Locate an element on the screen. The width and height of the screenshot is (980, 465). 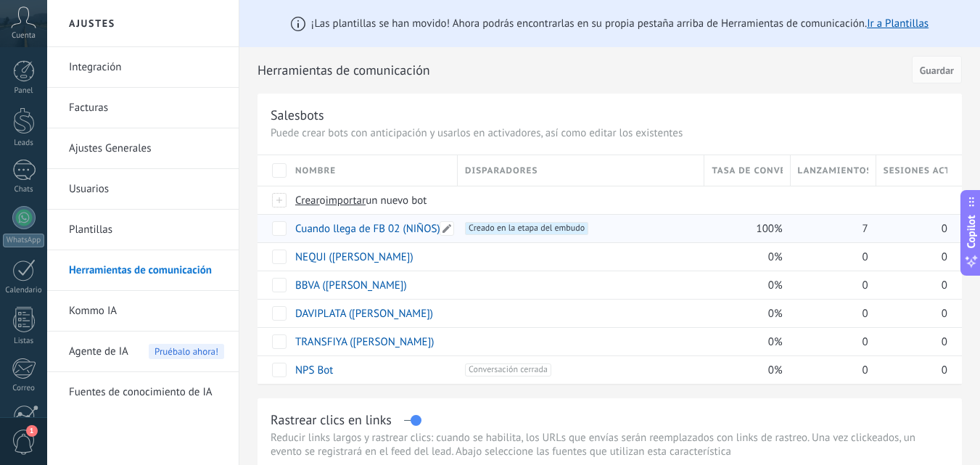
span: Cuenta is located at coordinates (23, 35).